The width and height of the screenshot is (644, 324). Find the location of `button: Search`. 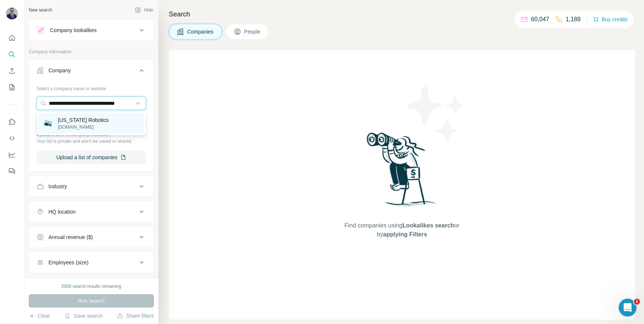

button: Search is located at coordinates (12, 55).